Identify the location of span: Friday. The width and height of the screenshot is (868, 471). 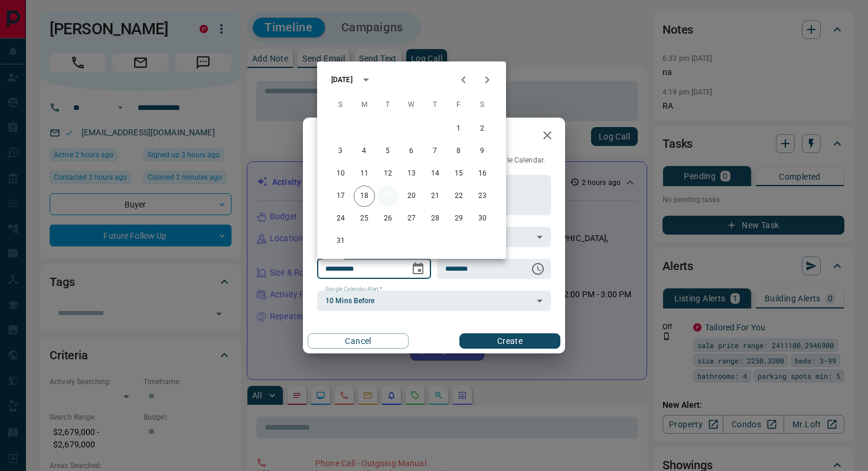
(459, 105).